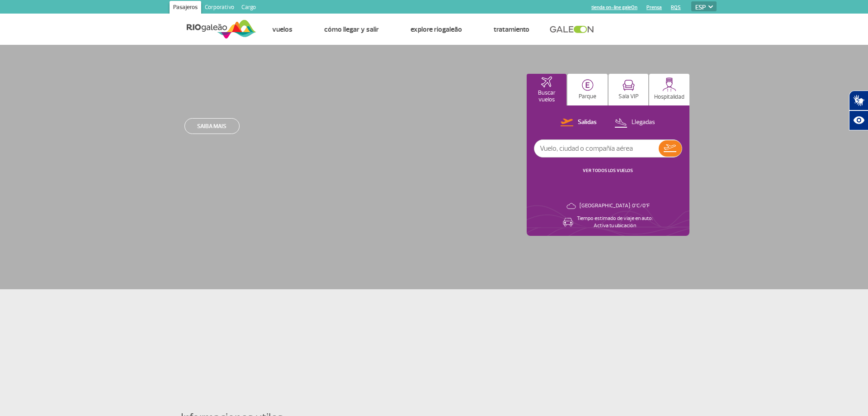 Image resolution: width=868 pixels, height=416 pixels. Describe the element at coordinates (219, 8) in the screenshot. I see `a: Corporativo` at that location.